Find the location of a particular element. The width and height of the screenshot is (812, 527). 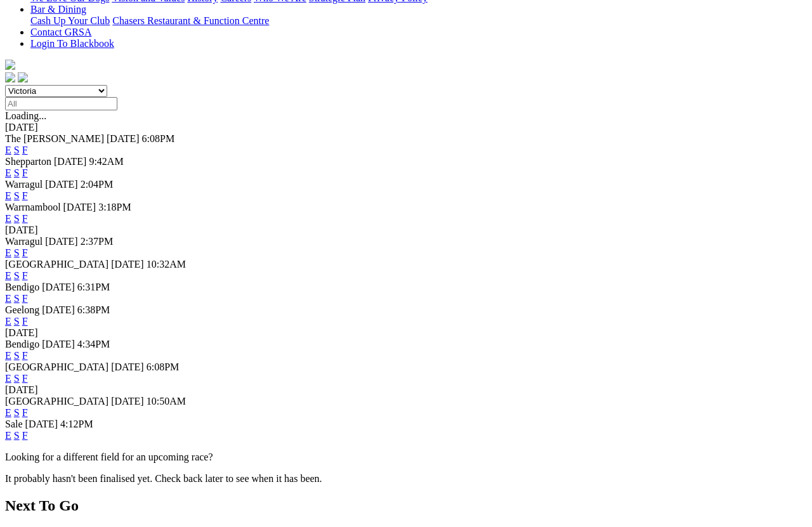

a: Bar & Dining is located at coordinates (59, 9).